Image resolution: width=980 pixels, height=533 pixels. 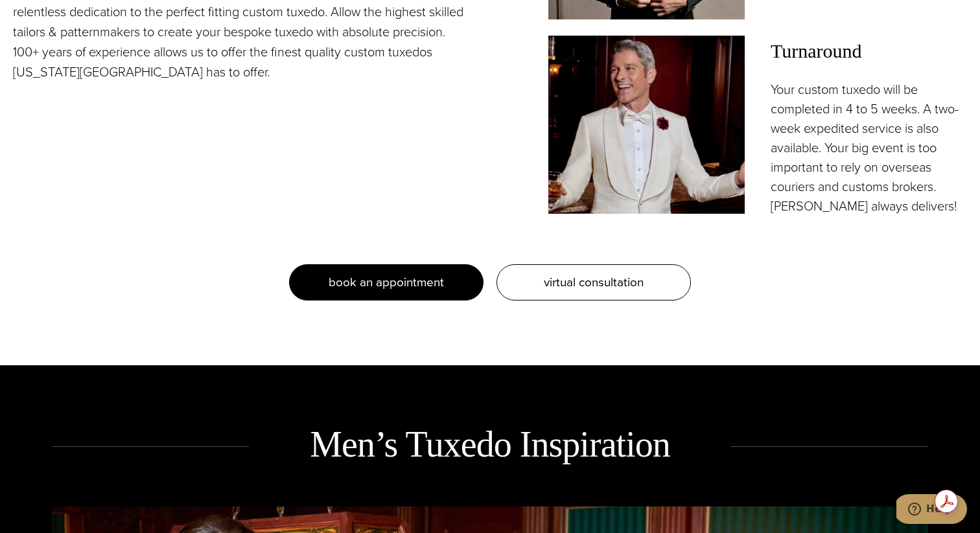 I want to click on span: virtual consultation, so click(x=594, y=282).